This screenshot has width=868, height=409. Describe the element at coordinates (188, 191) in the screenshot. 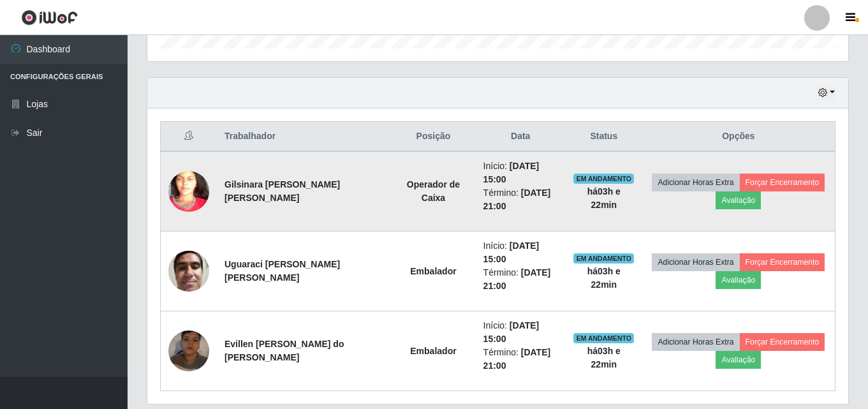

I see `img: 1630764060757.jpeg` at that location.